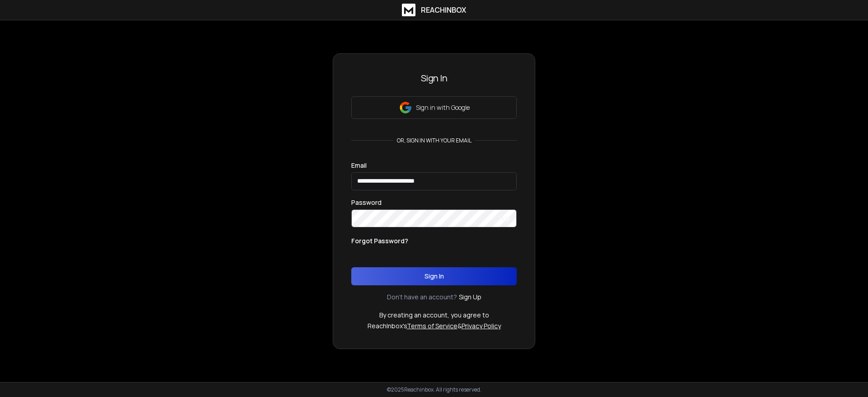  I want to click on label: Email, so click(359, 165).